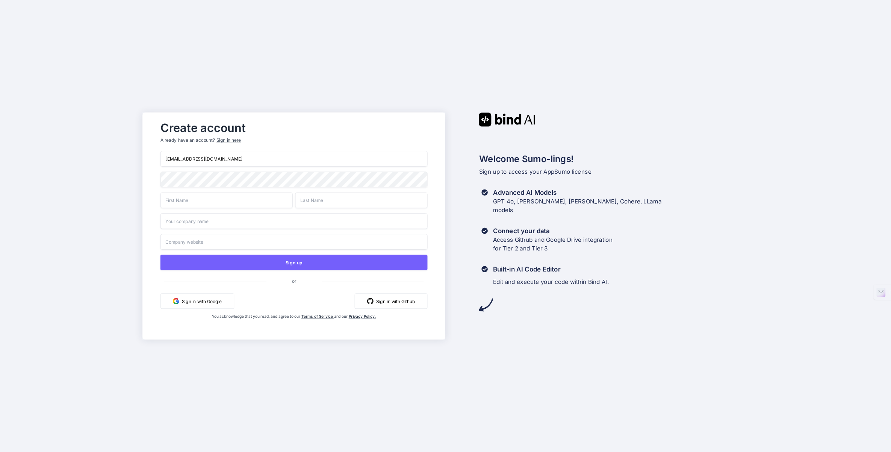 The width and height of the screenshot is (891, 452). I want to click on button: Sign in with Github, so click(391, 301).